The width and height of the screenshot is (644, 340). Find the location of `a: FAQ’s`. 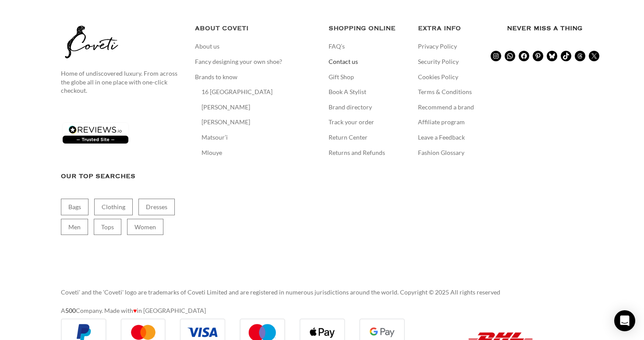

a: FAQ’s is located at coordinates (337, 46).